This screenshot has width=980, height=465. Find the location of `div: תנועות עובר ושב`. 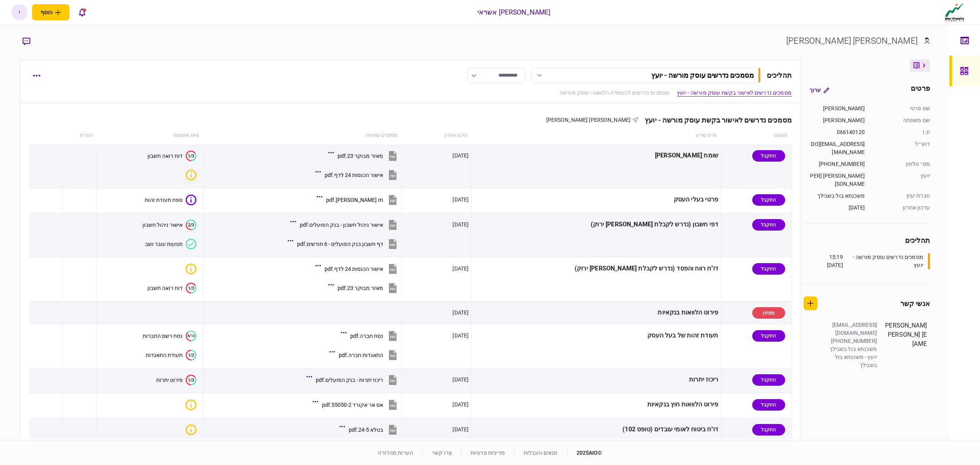

div: תנועות עובר ושב is located at coordinates (164, 244).